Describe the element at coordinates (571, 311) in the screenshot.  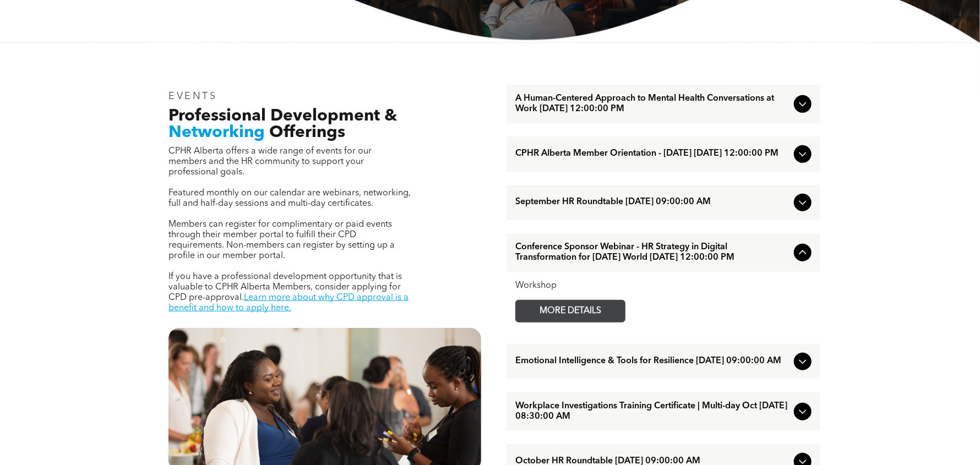
I see `span: MORE DETAILS` at that location.